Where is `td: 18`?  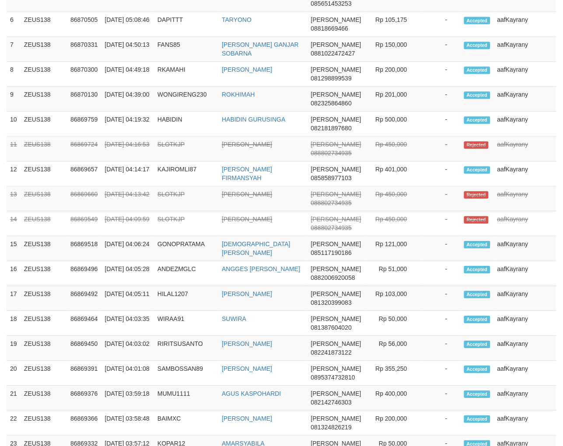 td: 18 is located at coordinates (14, 323).